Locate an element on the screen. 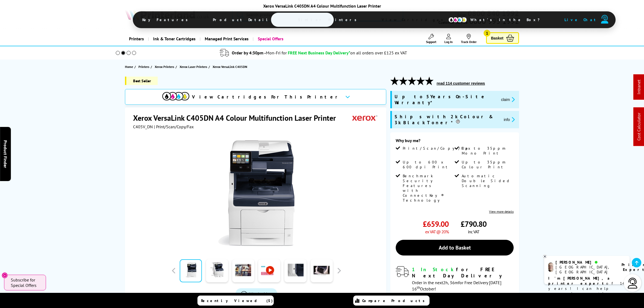 This screenshot has width=644, height=308. span: ex VAT @ 20% is located at coordinates (437, 231).